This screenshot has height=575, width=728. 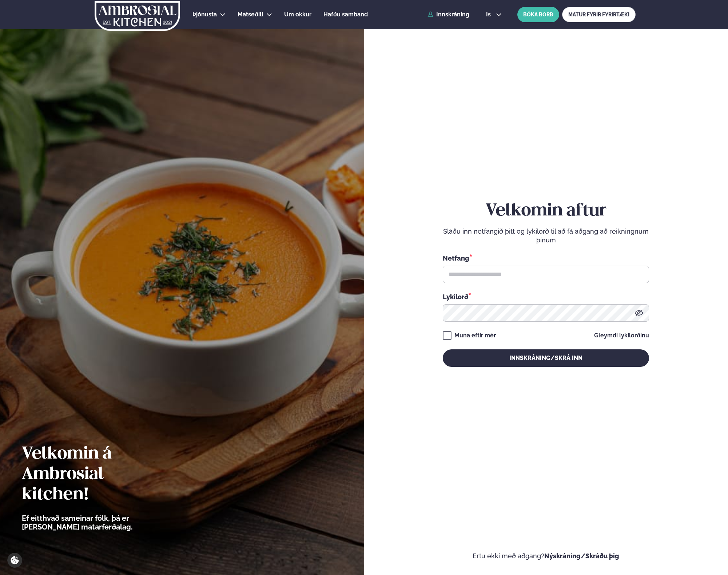 What do you see at coordinates (622, 336) in the screenshot?
I see `a: Gleymdi lykilorðinu` at bounding box center [622, 336].